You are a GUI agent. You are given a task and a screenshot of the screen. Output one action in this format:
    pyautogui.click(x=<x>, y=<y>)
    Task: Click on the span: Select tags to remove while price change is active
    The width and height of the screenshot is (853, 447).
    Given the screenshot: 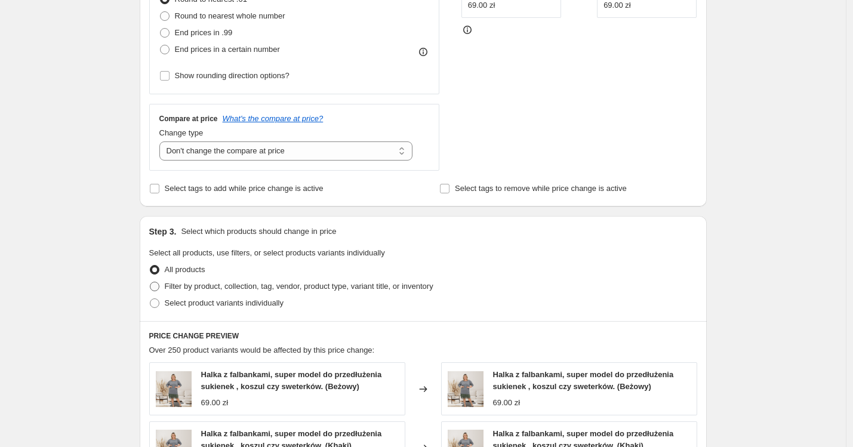 What is the action you would take?
    pyautogui.click(x=541, y=188)
    